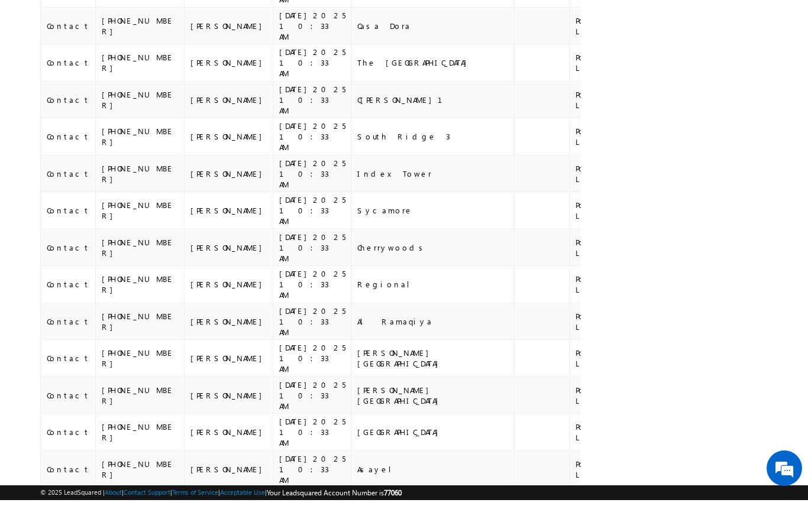 The image size is (808, 532). I want to click on img: d_60004797649_company_0_60004797649, so click(35, 70).